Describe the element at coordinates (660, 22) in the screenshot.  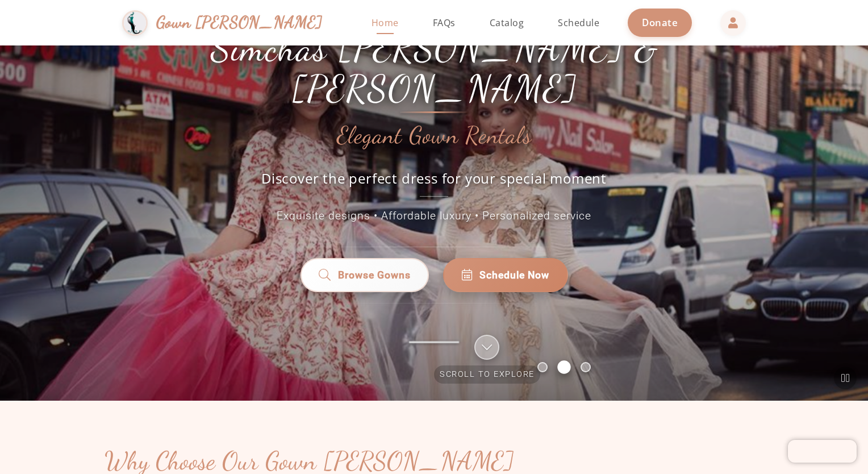
I see `a: Donate` at that location.